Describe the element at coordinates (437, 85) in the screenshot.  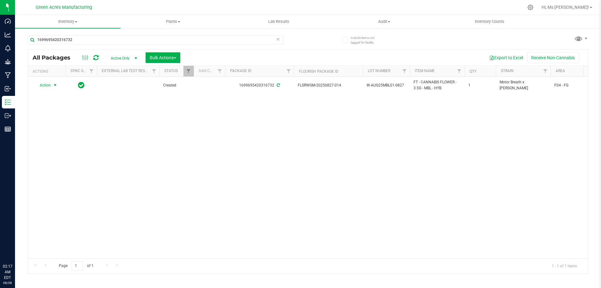
I see `span: FT - CANNABIS FLOWER - 3.5G - MBL - HYB` at that location.